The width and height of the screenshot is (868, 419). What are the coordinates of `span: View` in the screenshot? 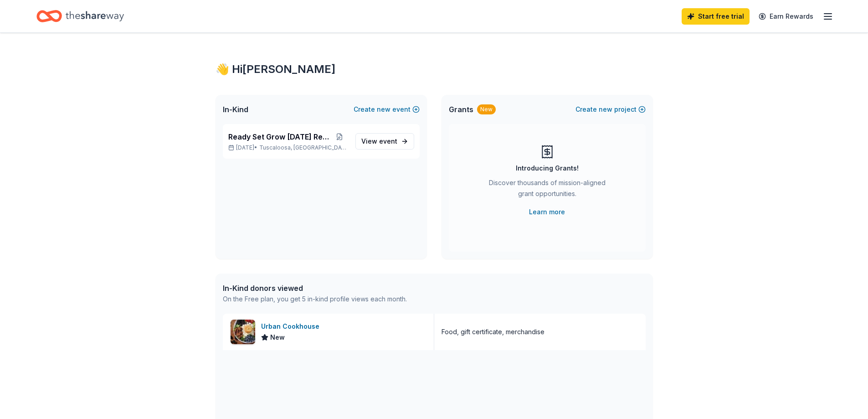 It's located at (379, 141).